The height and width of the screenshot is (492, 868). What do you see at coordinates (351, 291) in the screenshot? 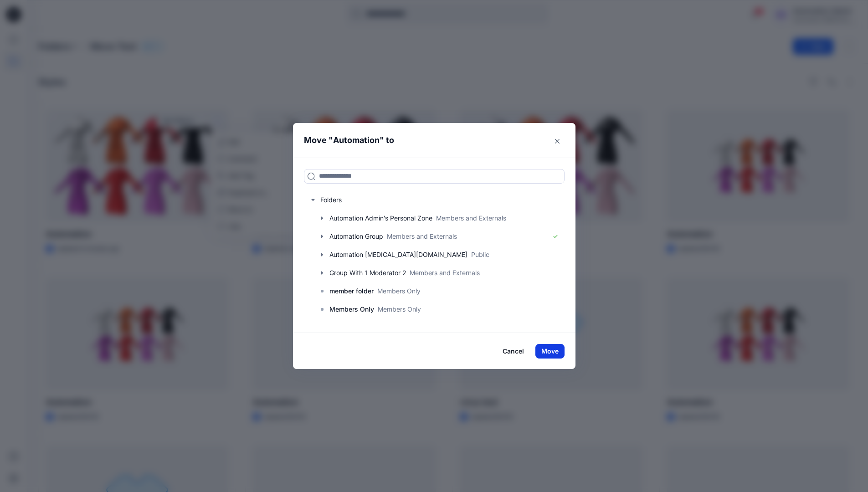
I see `p: member folder` at bounding box center [351, 291].